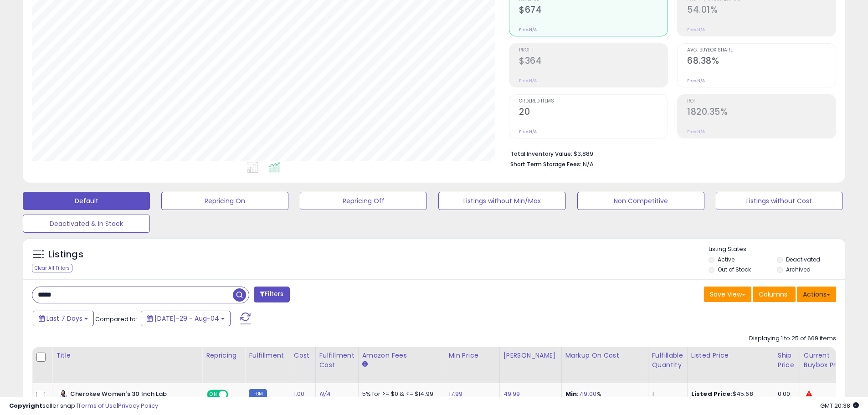 This screenshot has width=868, height=415. I want to click on div: Amazon Fees, so click(402, 356).